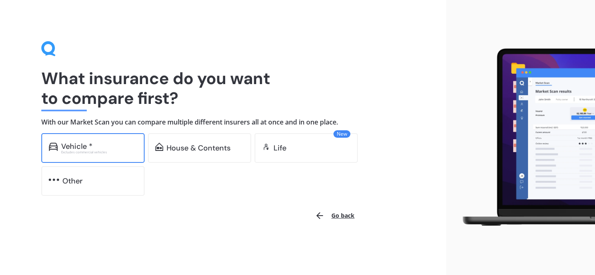 Image resolution: width=595 pixels, height=275 pixels. Describe the element at coordinates (335, 216) in the screenshot. I see `button: Go back` at that location.